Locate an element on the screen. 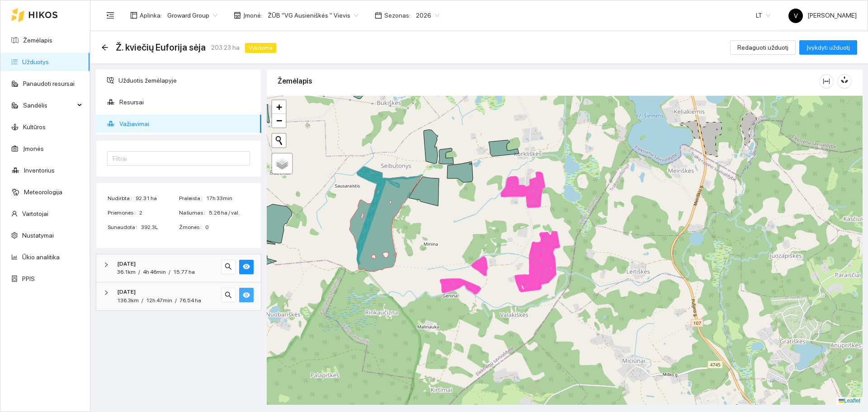 The width and height of the screenshot is (868, 412). a: Nustatymai is located at coordinates (38, 235).